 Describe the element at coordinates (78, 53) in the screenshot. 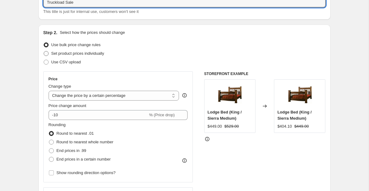

I see `span: Set product prices individually` at that location.